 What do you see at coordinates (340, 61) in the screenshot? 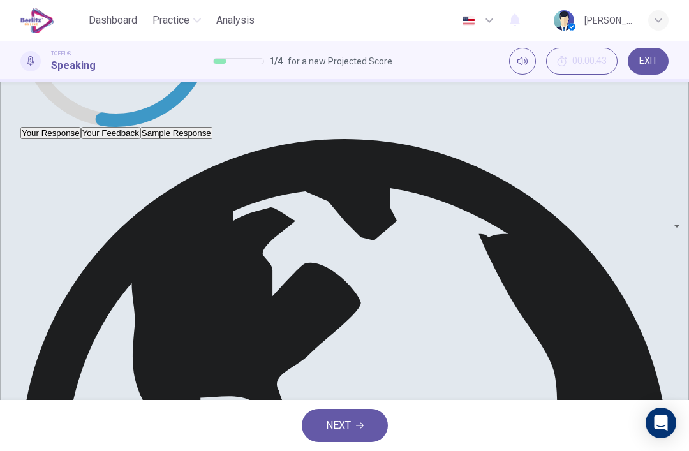
I see `span: for a new Projected Score` at bounding box center [340, 61].